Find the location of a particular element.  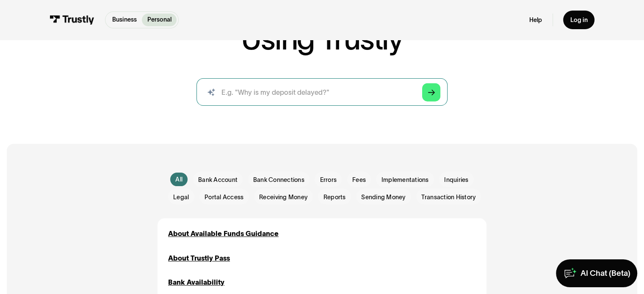

span: Implementations is located at coordinates (405, 180).